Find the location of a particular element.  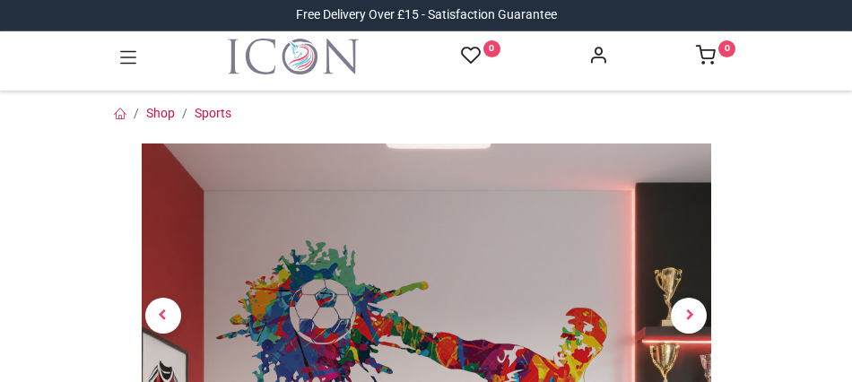

span: Next is located at coordinates (689, 316).